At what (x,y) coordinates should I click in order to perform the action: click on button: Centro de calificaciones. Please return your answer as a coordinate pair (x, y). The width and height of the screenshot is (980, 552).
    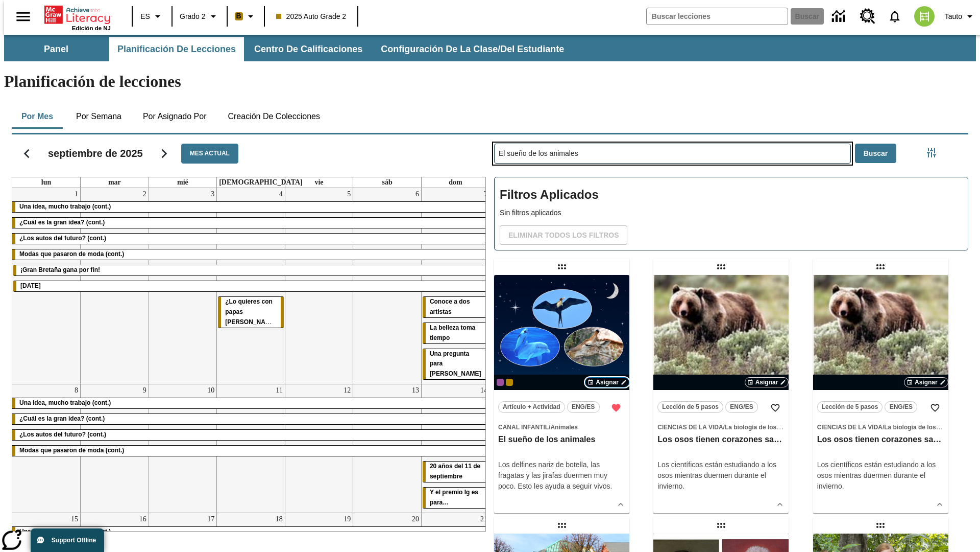
    Looking at the image, I should click on (308, 49).